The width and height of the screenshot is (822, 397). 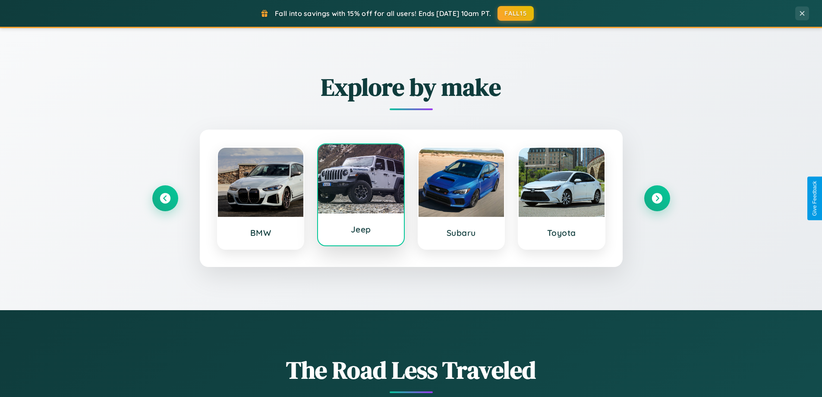 What do you see at coordinates (411, 87) in the screenshot?
I see `h2: Explore by make` at bounding box center [411, 87].